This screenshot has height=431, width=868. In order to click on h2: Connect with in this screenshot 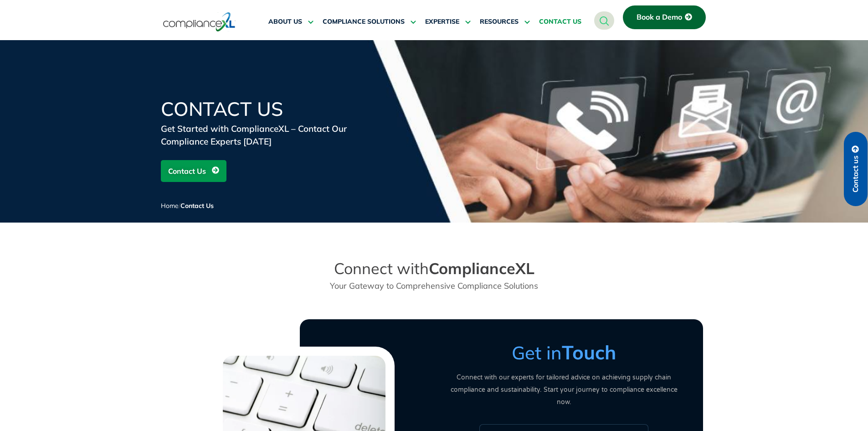, I will do `click(434, 269)`.